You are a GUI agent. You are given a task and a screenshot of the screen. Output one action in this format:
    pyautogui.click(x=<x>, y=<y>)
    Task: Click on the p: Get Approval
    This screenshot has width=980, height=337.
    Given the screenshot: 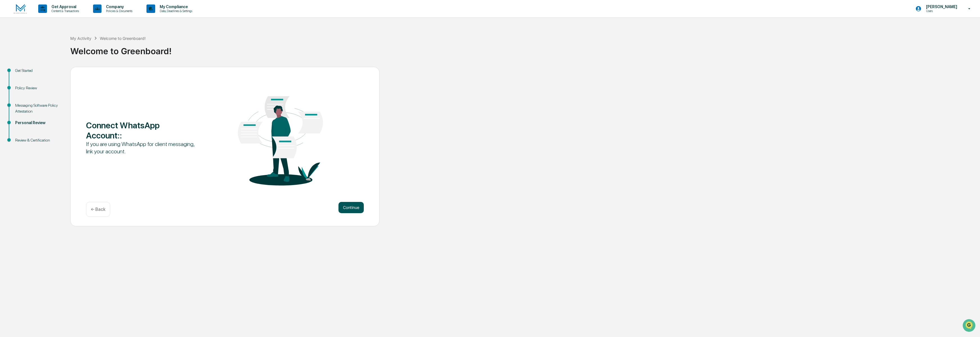 What is the action you would take?
    pyautogui.click(x=64, y=7)
    